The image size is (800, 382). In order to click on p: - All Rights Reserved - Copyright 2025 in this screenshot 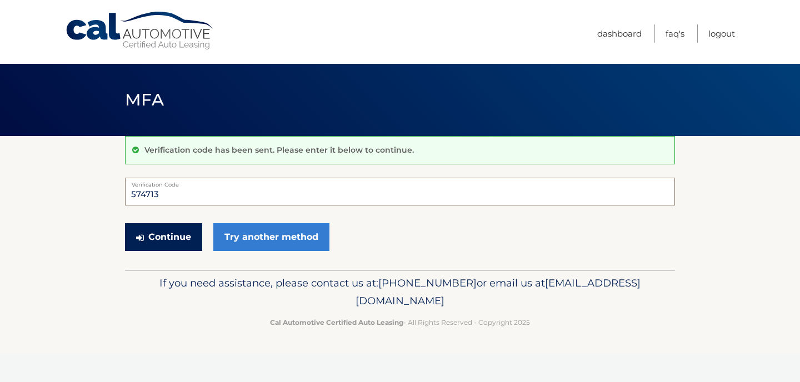, I will do `click(400, 322)`.